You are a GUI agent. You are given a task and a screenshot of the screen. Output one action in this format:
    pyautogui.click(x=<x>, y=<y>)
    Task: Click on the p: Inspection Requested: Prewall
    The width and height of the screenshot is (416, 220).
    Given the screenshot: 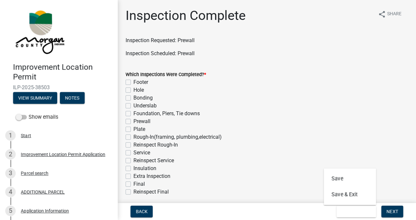 What is the action you would take?
    pyautogui.click(x=267, y=41)
    